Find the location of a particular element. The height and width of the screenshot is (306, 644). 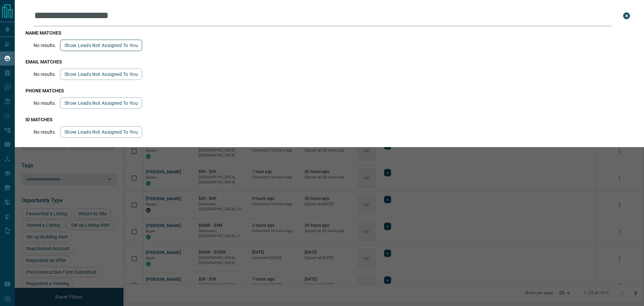

h3: email matches is located at coordinates (329, 62).